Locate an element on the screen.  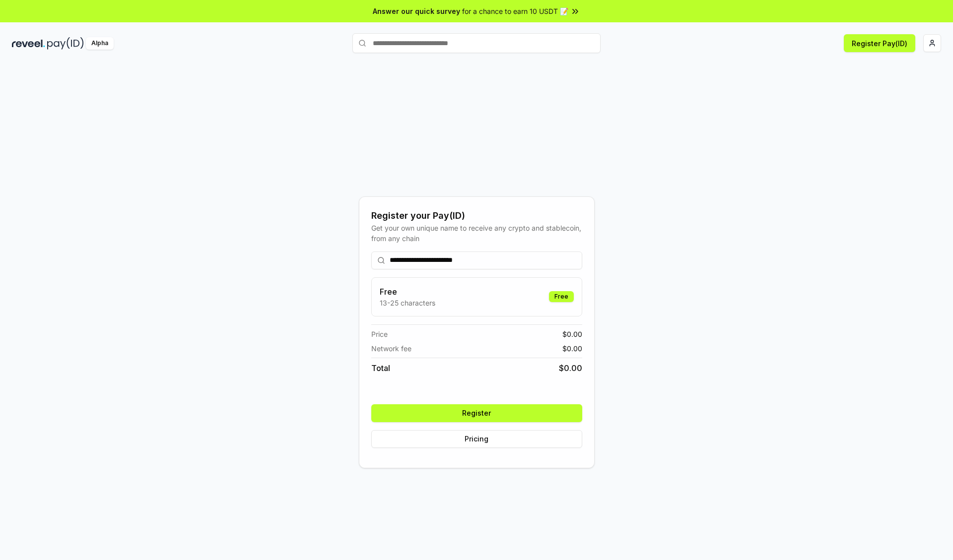
h3: Free is located at coordinates (408, 291).